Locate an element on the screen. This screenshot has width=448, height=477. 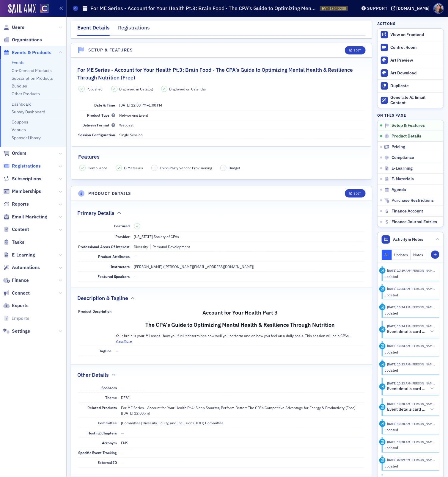
span: Purchase Restrictions is located at coordinates (413, 201).